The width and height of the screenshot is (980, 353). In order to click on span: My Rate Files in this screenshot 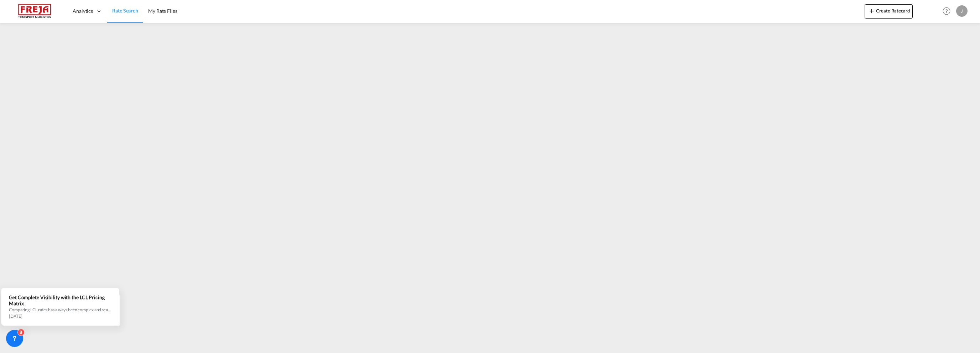, I will do `click(163, 11)`.